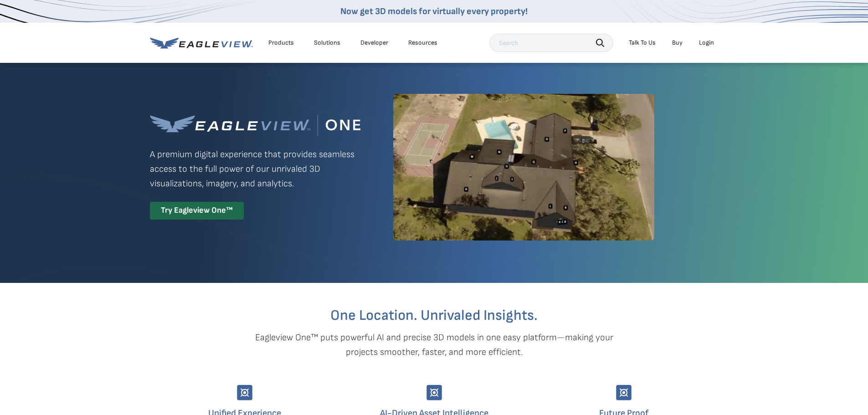 The width and height of the screenshot is (868, 415). I want to click on a: Developer, so click(374, 43).